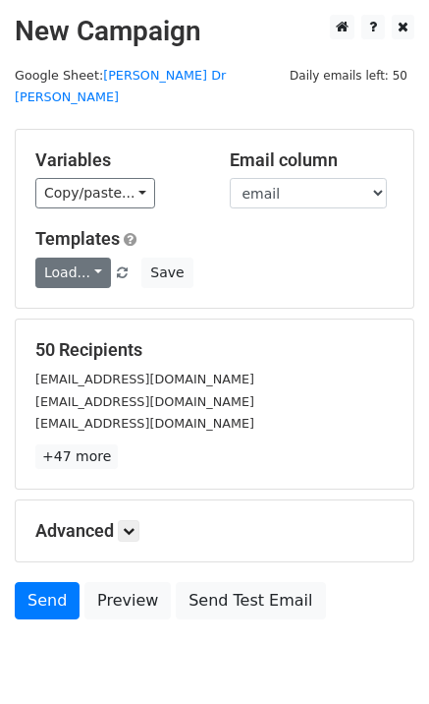 This screenshot has width=429, height=704. I want to click on a: Preview, so click(128, 600).